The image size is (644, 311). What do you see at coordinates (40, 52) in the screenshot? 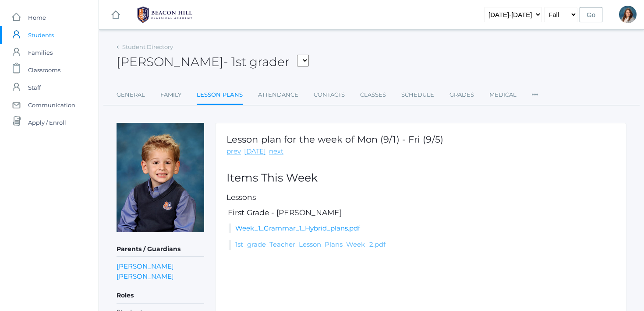
I see `span: Families` at bounding box center [40, 52].